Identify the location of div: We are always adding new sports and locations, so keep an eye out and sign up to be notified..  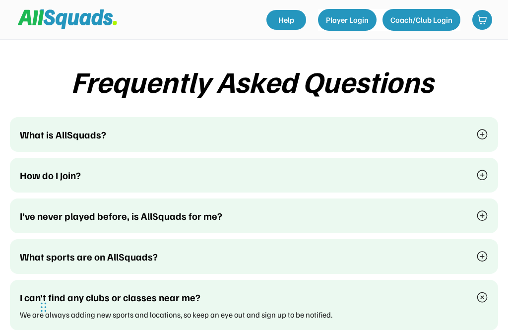
(231, 315).